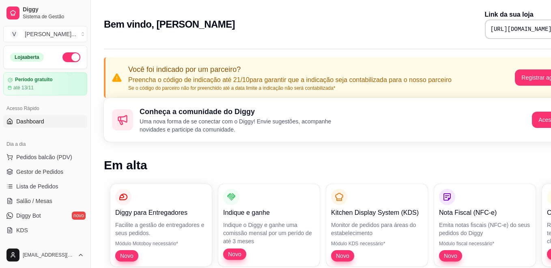 The image size is (551, 268). Describe the element at coordinates (290, 80) in the screenshot. I see `p: Preencha o código de indicação até 21/10 para garantir que a indicação seja contabilizada para o ...` at that location.